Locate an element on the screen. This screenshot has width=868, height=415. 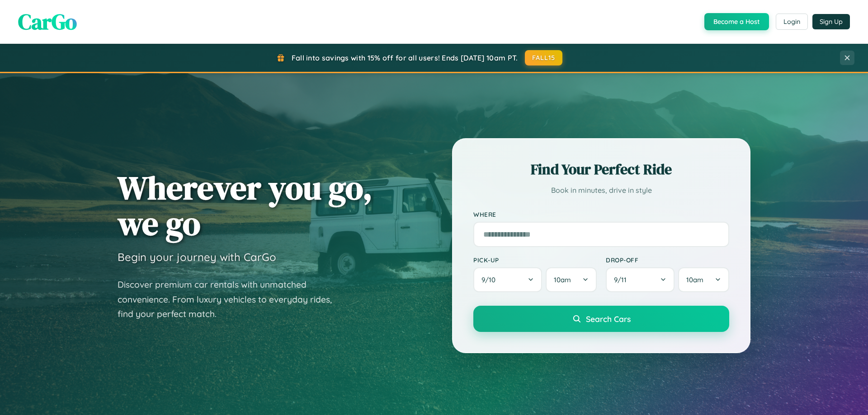
label: Where is located at coordinates (601, 214).